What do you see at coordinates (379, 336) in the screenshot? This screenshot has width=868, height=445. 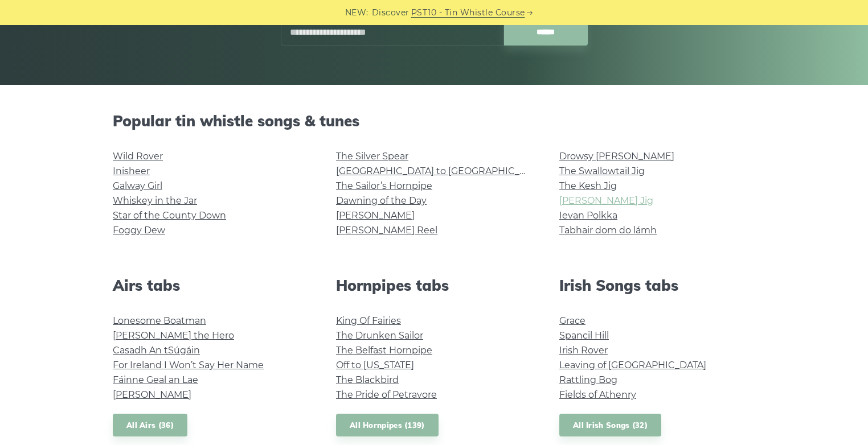 I see `a: The Drunken Sailor` at bounding box center [379, 336].